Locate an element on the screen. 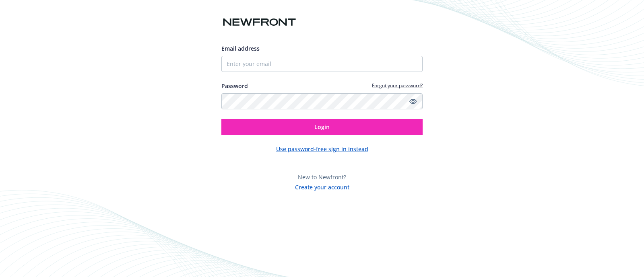 The width and height of the screenshot is (644, 277). input: Enter your password is located at coordinates (322, 102).